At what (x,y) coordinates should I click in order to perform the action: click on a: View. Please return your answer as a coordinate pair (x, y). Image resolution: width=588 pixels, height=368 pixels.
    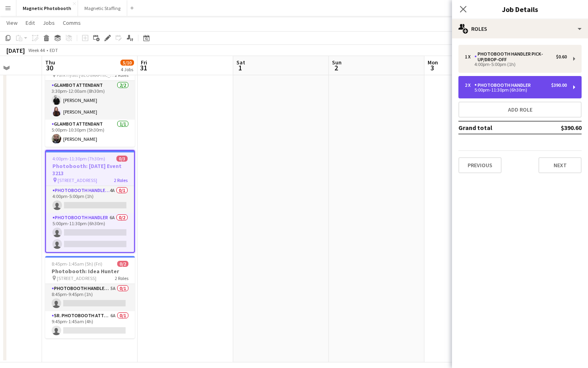
    Looking at the image, I should click on (12, 23).